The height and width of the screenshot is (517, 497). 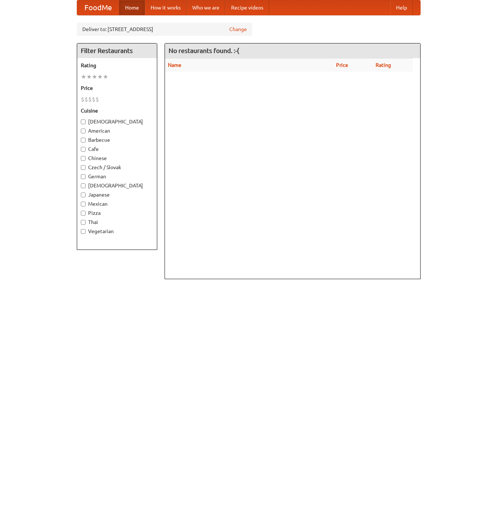 I want to click on label: Vegetarian, so click(x=117, y=231).